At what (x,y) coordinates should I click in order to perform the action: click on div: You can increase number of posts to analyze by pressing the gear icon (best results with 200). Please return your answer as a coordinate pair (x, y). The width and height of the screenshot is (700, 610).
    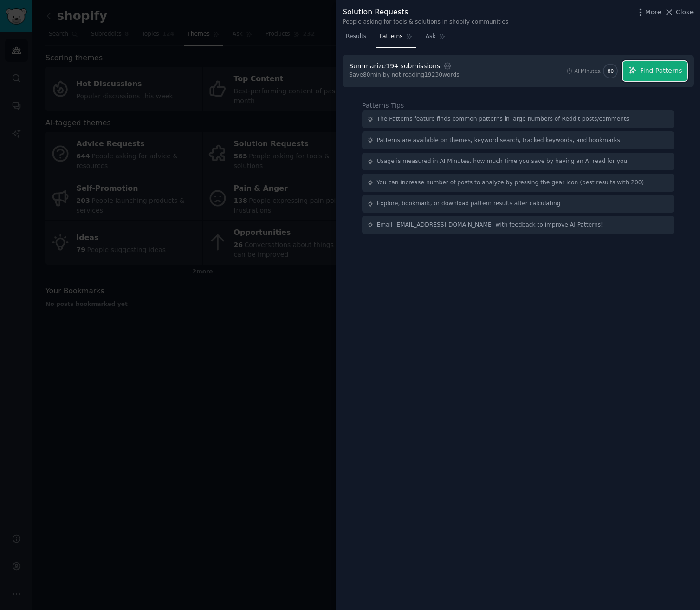
    Looking at the image, I should click on (511, 183).